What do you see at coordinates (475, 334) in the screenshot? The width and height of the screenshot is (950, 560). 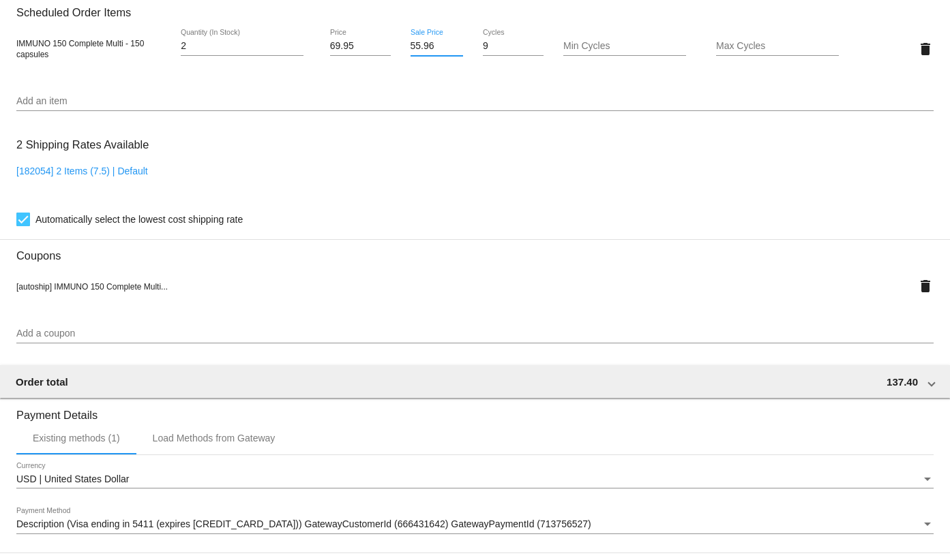 I see `input: Add a coupon` at bounding box center [475, 334].